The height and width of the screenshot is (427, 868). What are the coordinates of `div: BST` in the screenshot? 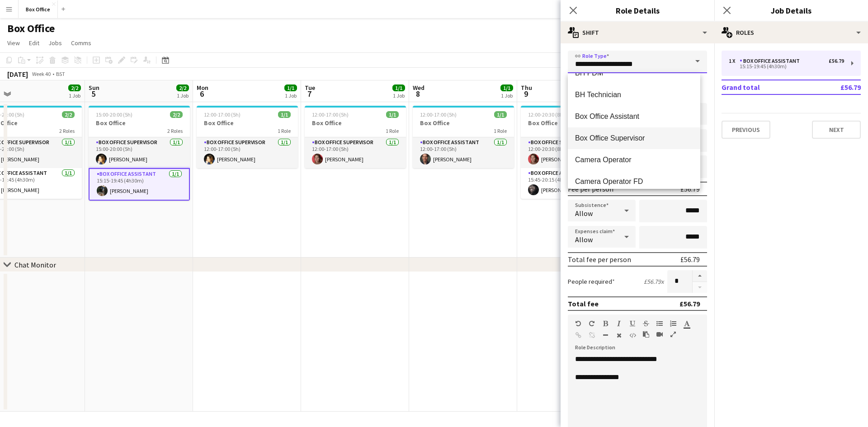 It's located at (61, 74).